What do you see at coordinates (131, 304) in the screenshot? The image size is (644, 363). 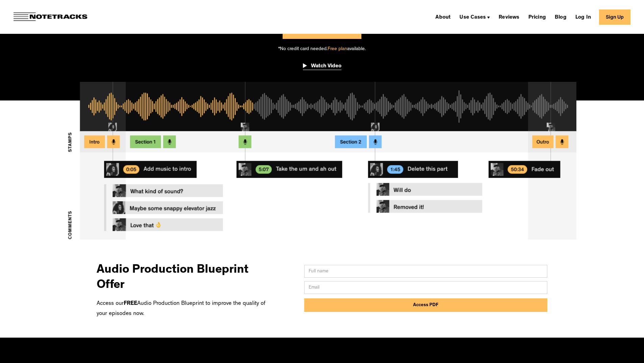 I see `strong: FREE` at bounding box center [131, 304].